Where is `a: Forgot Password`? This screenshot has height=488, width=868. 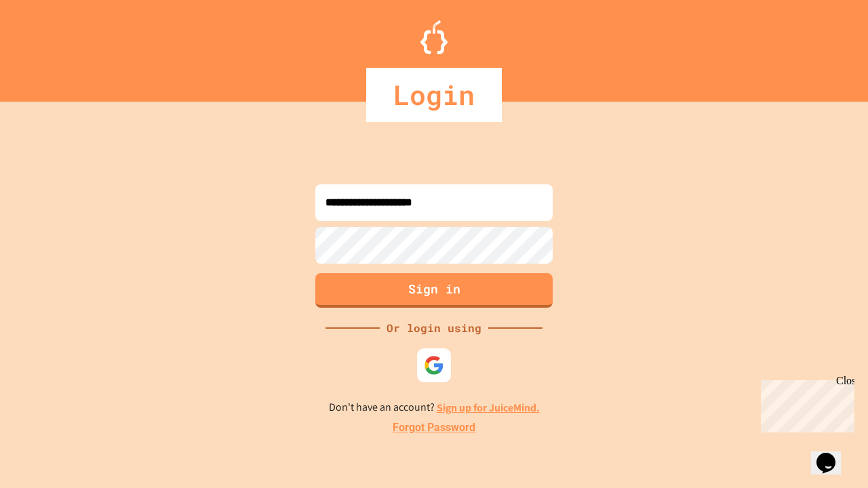 a: Forgot Password is located at coordinates (434, 428).